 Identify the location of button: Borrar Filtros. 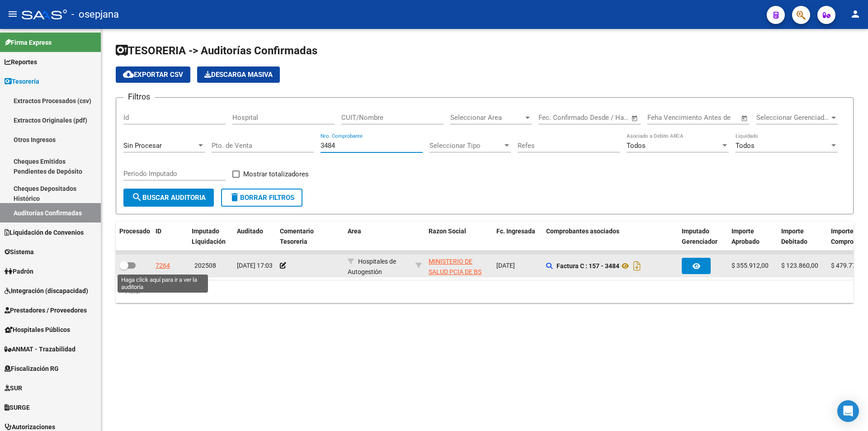
(262, 198).